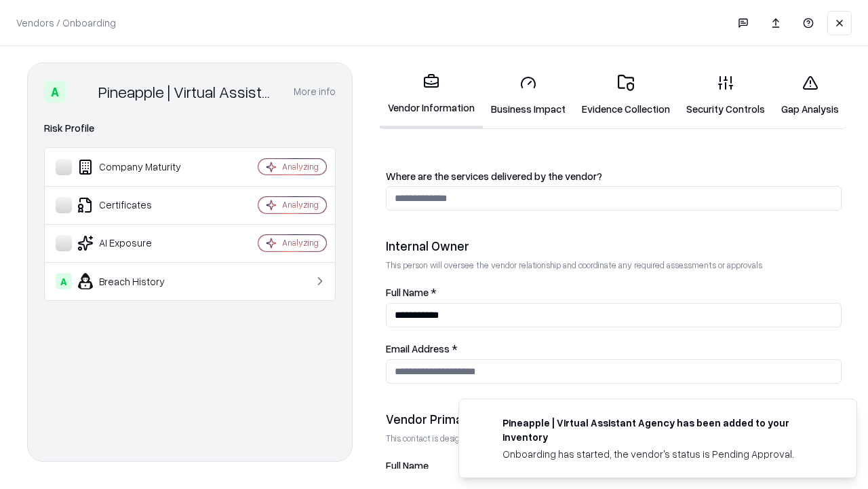 This screenshot has width=868, height=489. I want to click on a: Evidence Collection, so click(626, 95).